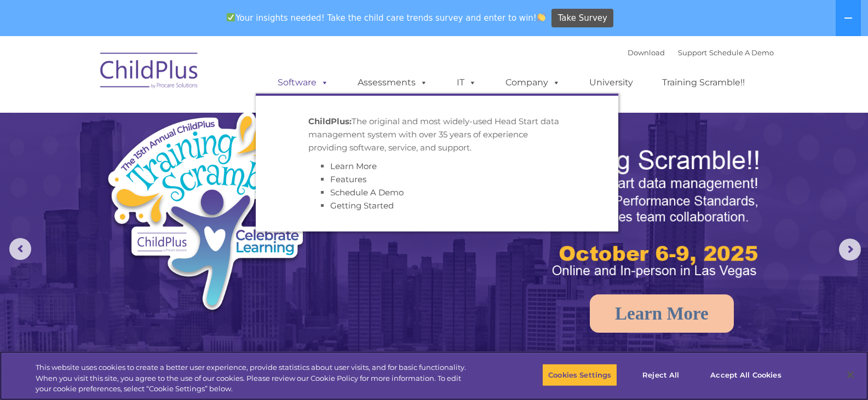 This screenshot has height=400, width=868. Describe the element at coordinates (303, 83) in the screenshot. I see `a: Software` at that location.